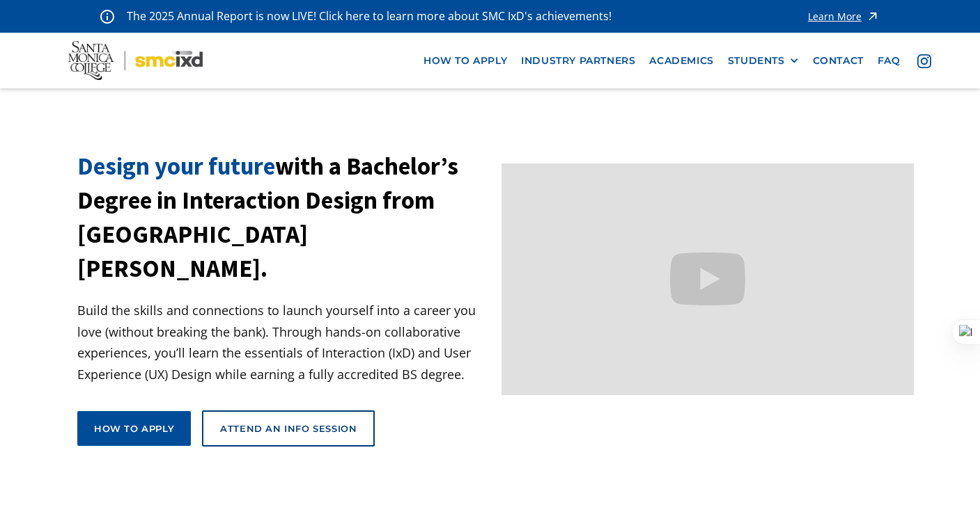 This screenshot has height=514, width=980. What do you see at coordinates (288, 428) in the screenshot?
I see `a: Attend an Info Session` at bounding box center [288, 428].